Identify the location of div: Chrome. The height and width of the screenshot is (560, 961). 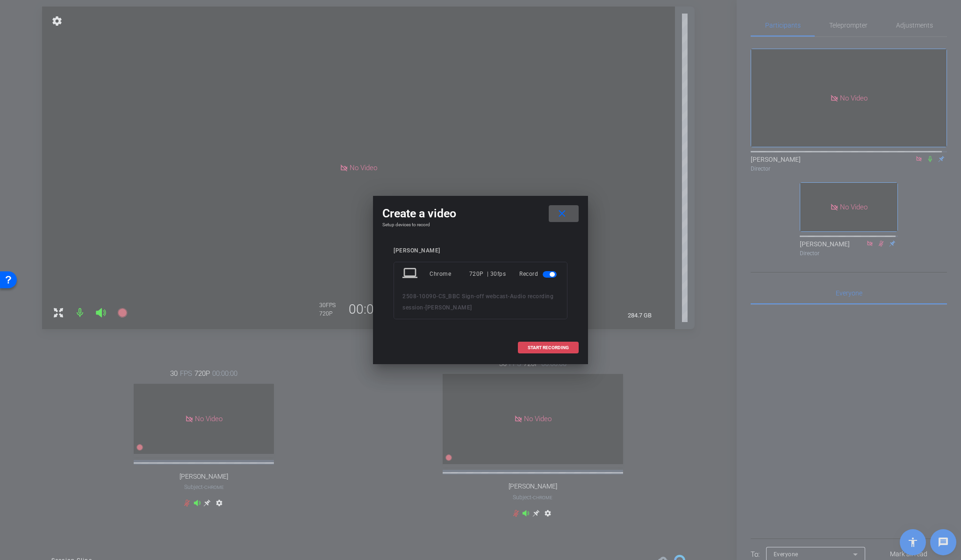
(449, 274).